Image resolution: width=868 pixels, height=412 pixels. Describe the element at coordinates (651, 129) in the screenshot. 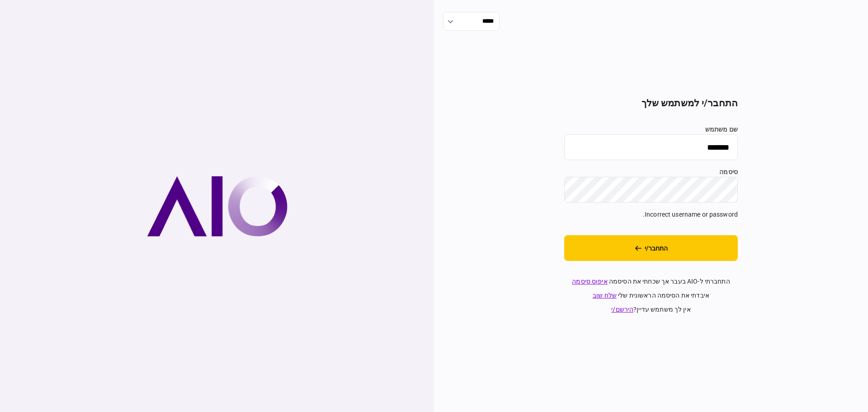

I see `label: שם משתמש` at that location.